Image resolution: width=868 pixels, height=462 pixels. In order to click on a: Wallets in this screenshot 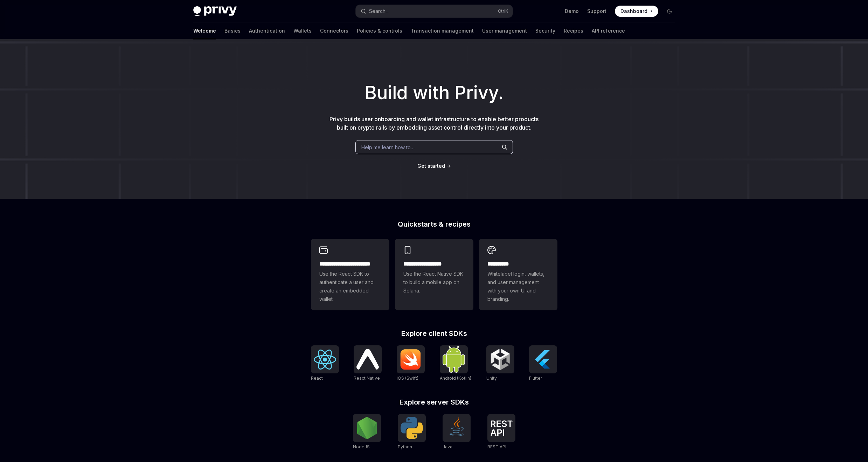, I will do `click(302, 31)`.